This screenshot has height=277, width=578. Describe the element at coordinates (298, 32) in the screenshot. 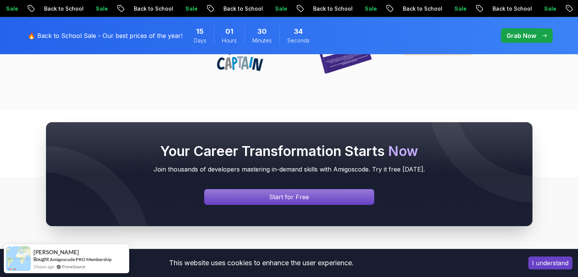

I see `span: 34 Seconds` at that location.